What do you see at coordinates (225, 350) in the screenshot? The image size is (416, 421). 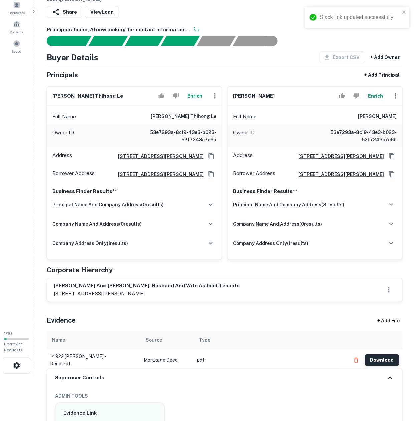 I see `div: scrollable content` at bounding box center [225, 350].